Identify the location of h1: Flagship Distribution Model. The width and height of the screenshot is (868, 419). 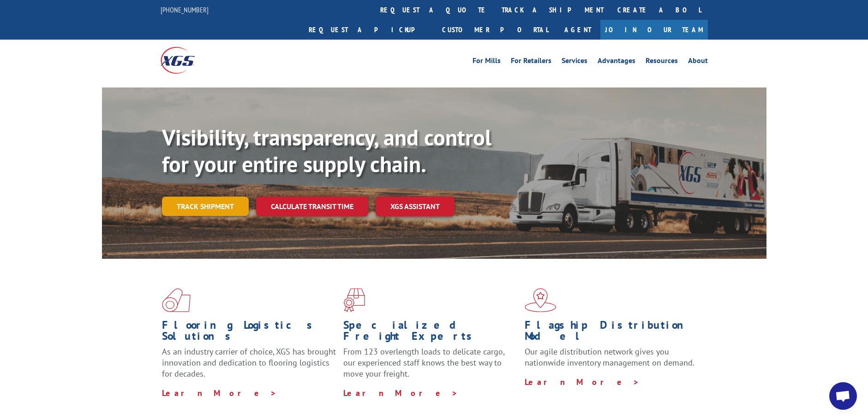
(612, 333).